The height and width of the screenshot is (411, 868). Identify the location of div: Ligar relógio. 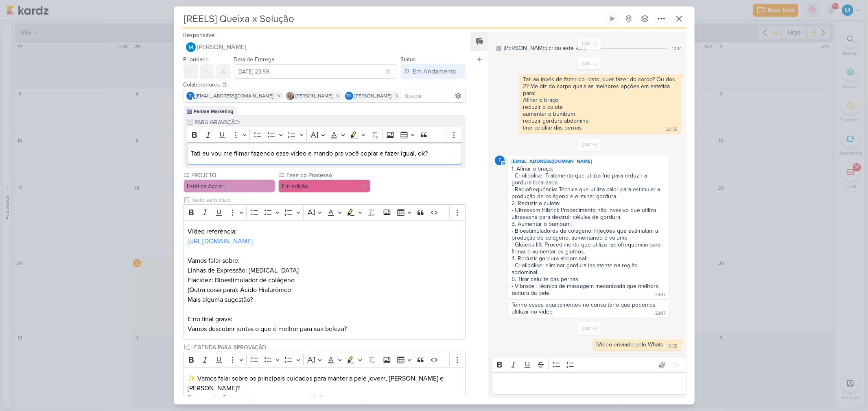
(613, 18).